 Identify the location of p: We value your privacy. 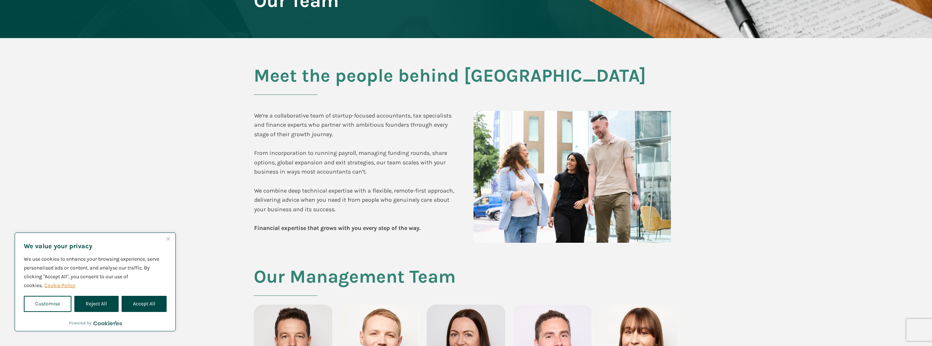
(95, 246).